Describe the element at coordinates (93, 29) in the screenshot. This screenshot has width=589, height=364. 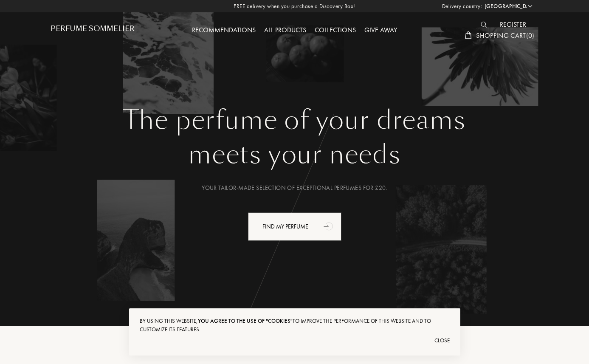
I see `font: Perfume Sommelier` at that location.